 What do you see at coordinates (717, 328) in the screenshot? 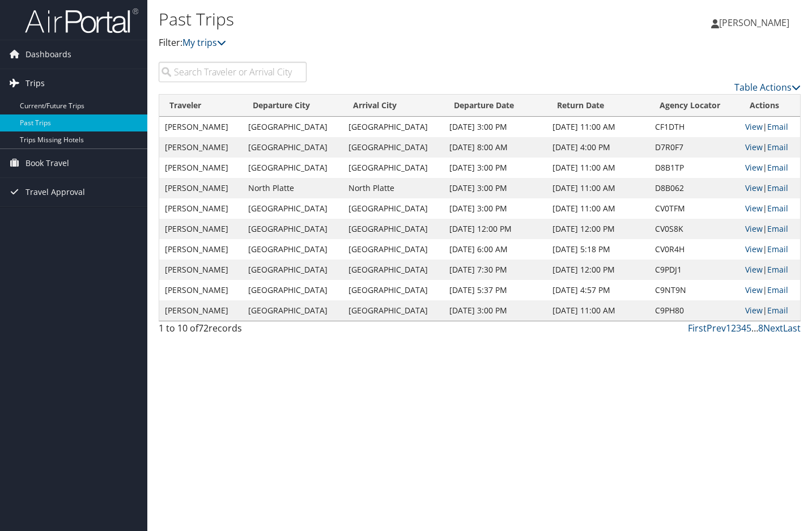
I see `a: Prev` at bounding box center [717, 328].